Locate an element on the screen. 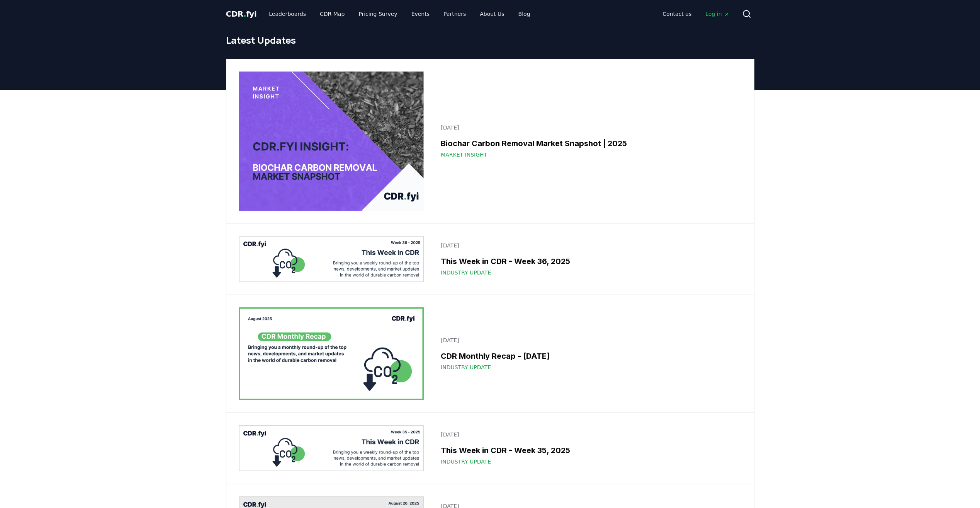 This screenshot has height=508, width=980. a: Partners is located at coordinates (455, 14).